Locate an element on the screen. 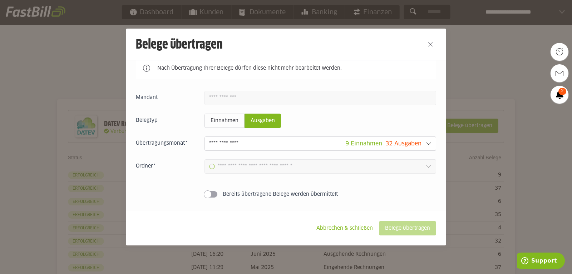 The image size is (572, 274). span: 32 Ausgaben is located at coordinates (403, 144).